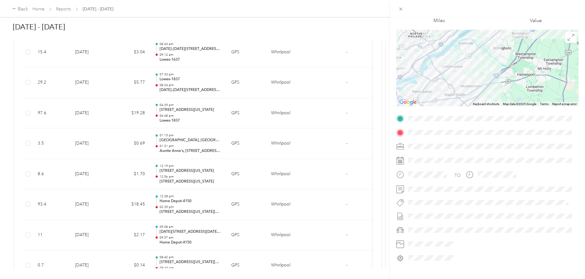  I want to click on img: Google, so click(408, 102).